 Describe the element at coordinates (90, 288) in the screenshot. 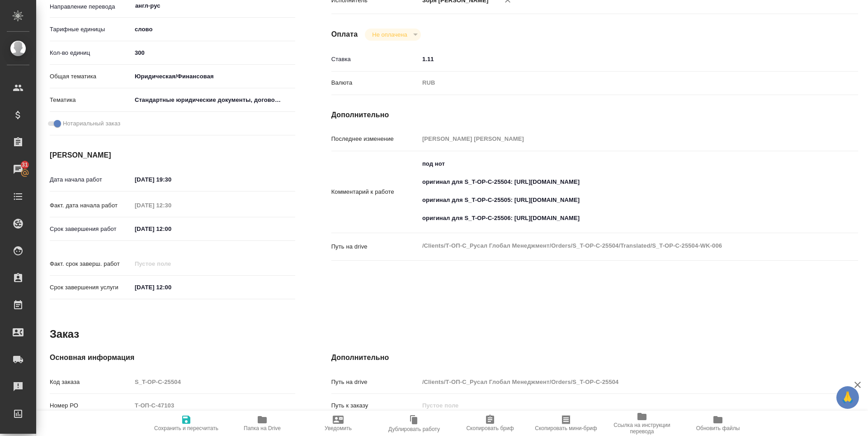

I see `p: Срок завершения услуги` at that location.